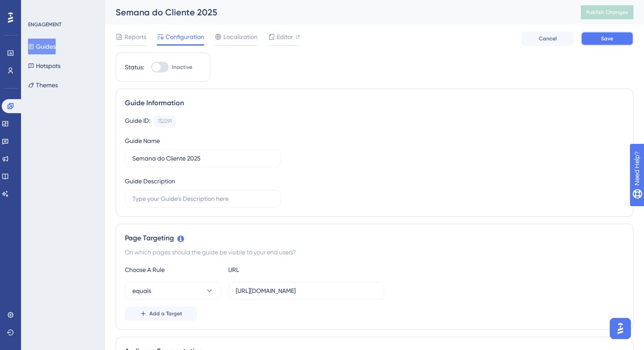 This screenshot has width=644, height=350. Describe the element at coordinates (306, 291) in the screenshot. I see `input: yourwebsite.com/path` at that location.